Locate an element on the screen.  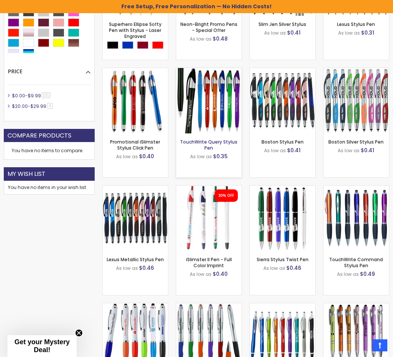
a: Neon-Bright Promo Pens - Special Offer is located at coordinates (209, 27).